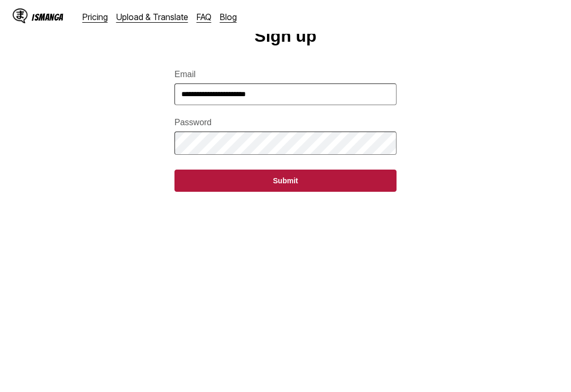 The height and width of the screenshot is (392, 571). What do you see at coordinates (285, 36) in the screenshot?
I see `h1: Sign up` at bounding box center [285, 36].